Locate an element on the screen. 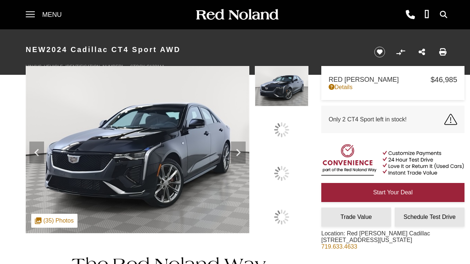 Image resolution: width=470 pixels, height=264 pixels. span: VIN: is located at coordinates (30, 67).